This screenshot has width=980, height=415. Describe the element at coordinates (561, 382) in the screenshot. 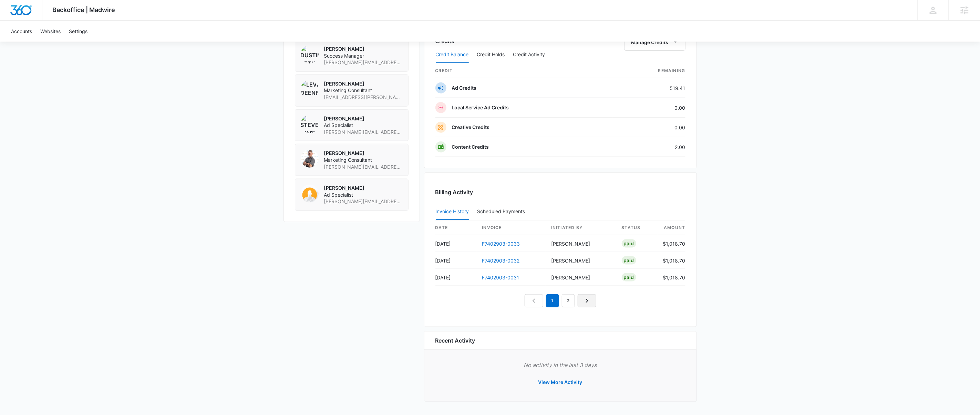

I see `button: View More Activity` at that location.